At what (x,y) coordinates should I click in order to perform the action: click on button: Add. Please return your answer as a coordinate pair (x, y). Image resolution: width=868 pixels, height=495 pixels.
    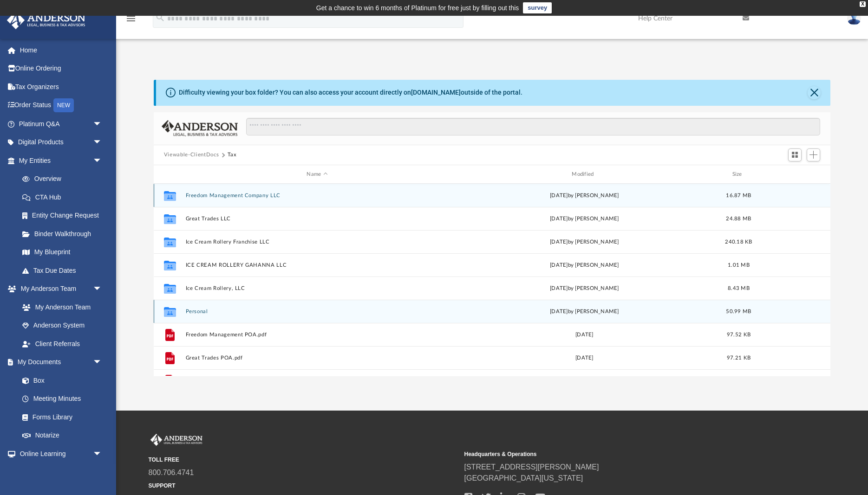
    Looking at the image, I should click on (814, 155).